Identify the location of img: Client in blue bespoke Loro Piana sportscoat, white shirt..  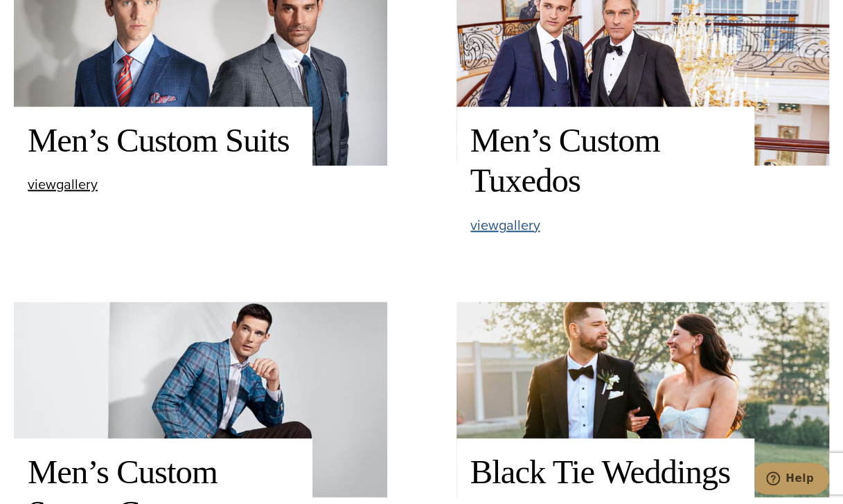
(200, 400).